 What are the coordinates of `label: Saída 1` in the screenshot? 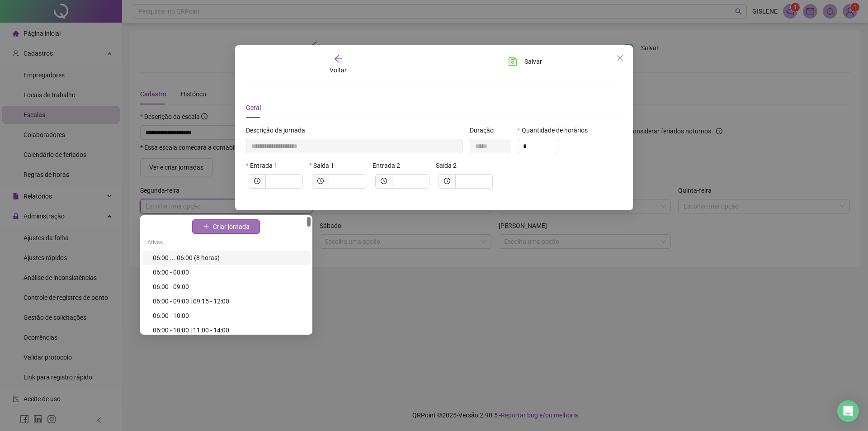 It's located at (325, 166).